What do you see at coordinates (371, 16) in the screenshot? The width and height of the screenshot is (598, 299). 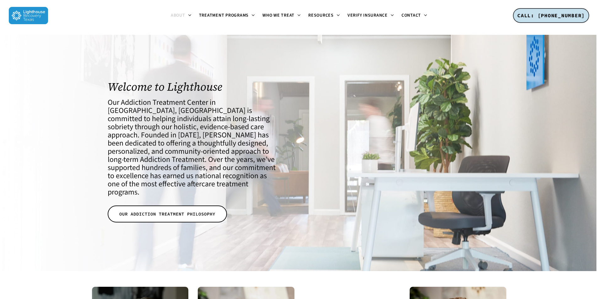 I see `a: Verify Insurance` at bounding box center [371, 16].